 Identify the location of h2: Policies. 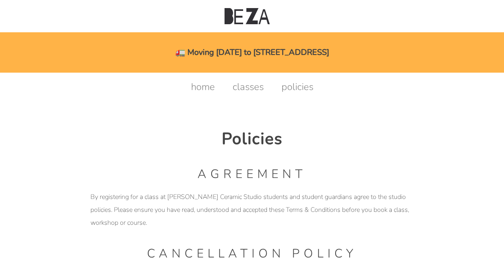
(252, 139).